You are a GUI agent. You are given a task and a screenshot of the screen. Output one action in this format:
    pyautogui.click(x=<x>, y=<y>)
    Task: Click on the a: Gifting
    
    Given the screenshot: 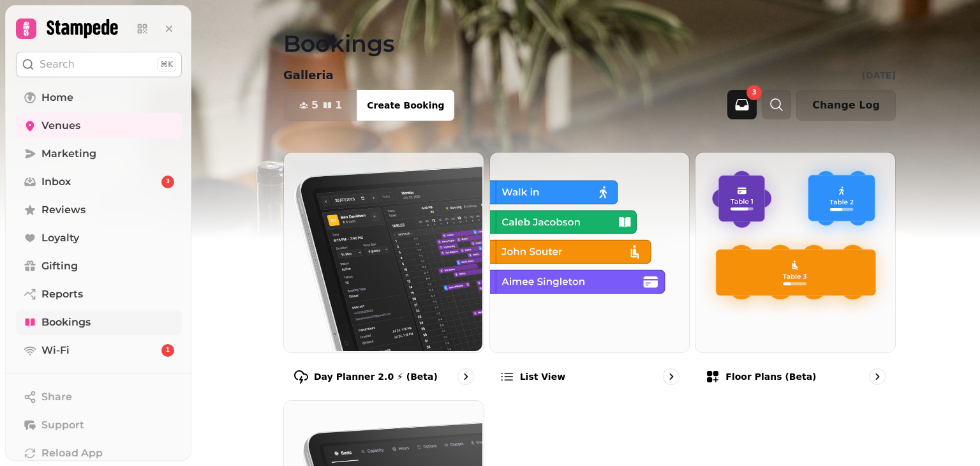 What is the action you would take?
    pyautogui.click(x=99, y=266)
    